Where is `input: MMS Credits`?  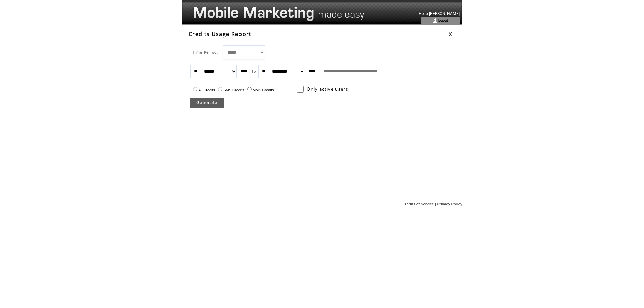
input: MMS Credits is located at coordinates (250, 89).